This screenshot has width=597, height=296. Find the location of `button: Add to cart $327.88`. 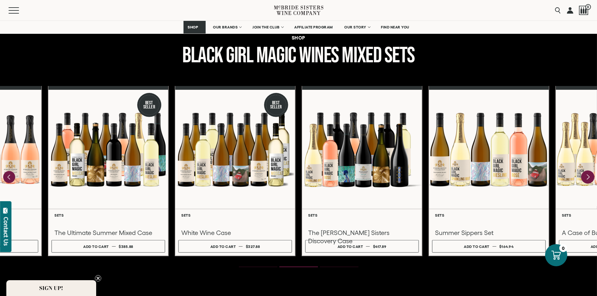

button: Add to cart $327.88 is located at coordinates (235, 247).